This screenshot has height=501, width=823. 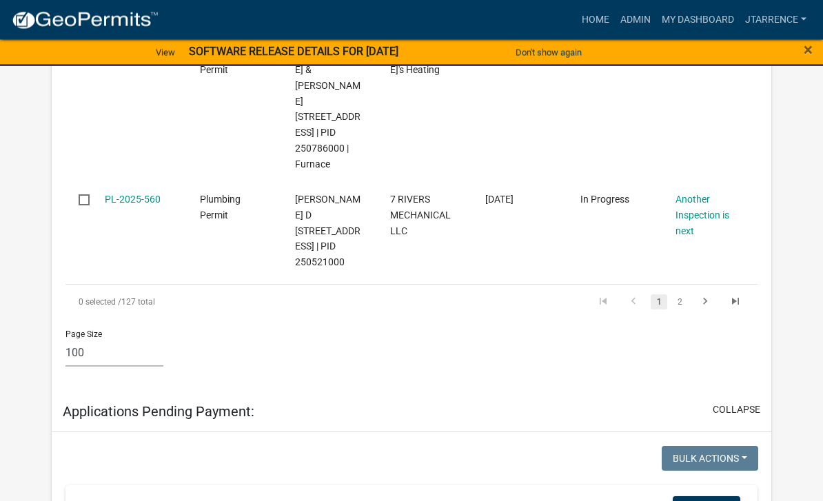 I want to click on button: Bulk Actions, so click(x=710, y=459).